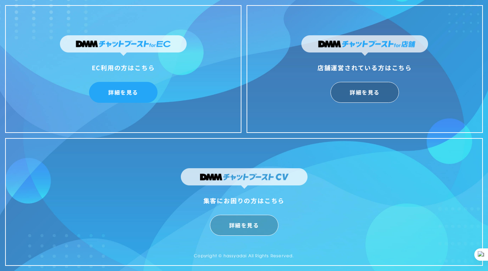  What do you see at coordinates (364, 46) in the screenshot?
I see `img: DMMチャットブーストfor店舗` at bounding box center [364, 46].